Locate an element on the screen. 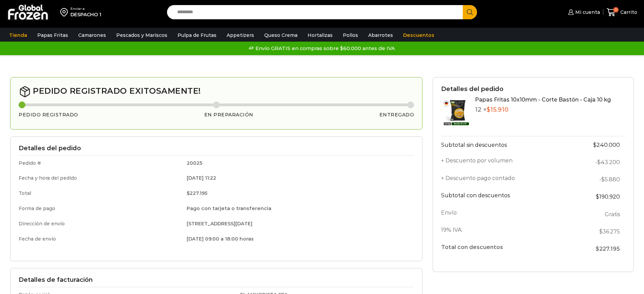 The width and height of the screenshot is (644, 294). td: Forma de pago is located at coordinates (100, 209).